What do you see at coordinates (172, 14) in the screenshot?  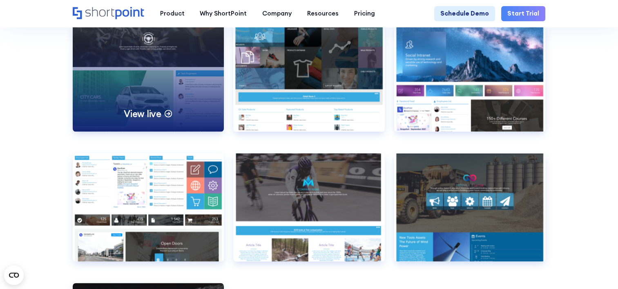 I see `a: Product` at bounding box center [172, 14].